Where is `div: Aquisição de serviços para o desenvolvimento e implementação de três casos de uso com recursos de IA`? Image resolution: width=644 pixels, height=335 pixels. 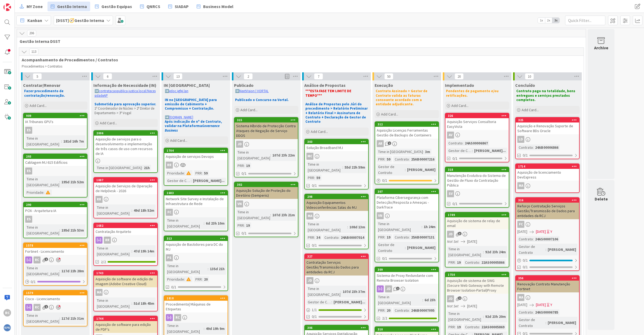
div: Aquisição de serviços para o desenvolvimento e implementação de três casos de uso com recursos de IA is located at coordinates (126, 146).